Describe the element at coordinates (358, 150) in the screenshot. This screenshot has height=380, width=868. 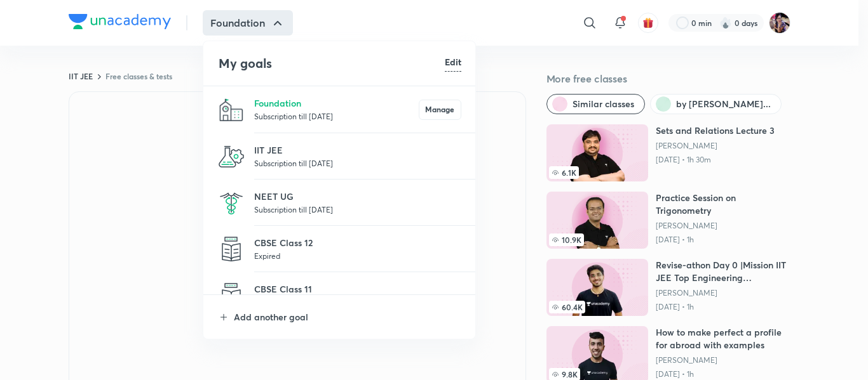
I see `p: IIT JEE` at that location.